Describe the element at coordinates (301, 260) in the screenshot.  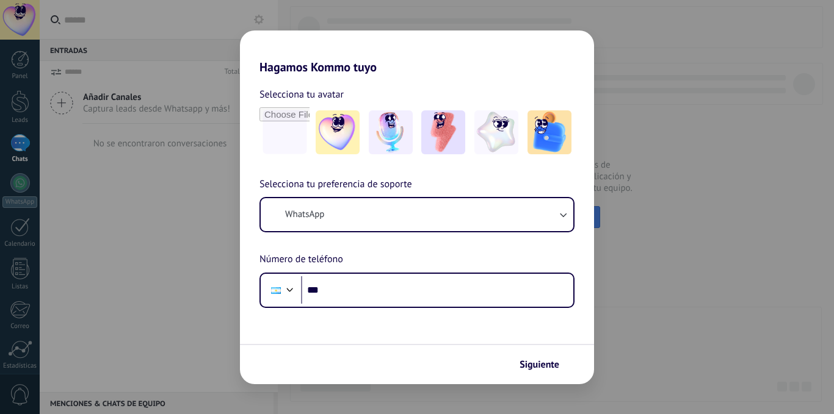
I see `span: Número de teléfono` at that location.